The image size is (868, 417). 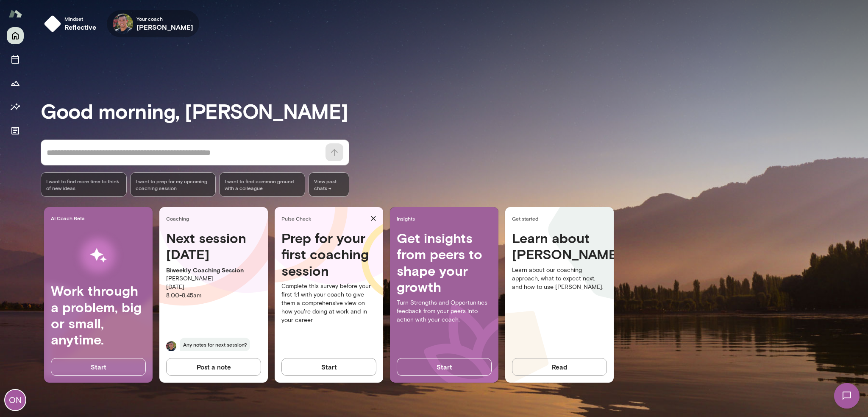 I want to click on p: Turn Strengths and Opportunities feedback from your peers into action with your coach., so click(x=444, y=311).